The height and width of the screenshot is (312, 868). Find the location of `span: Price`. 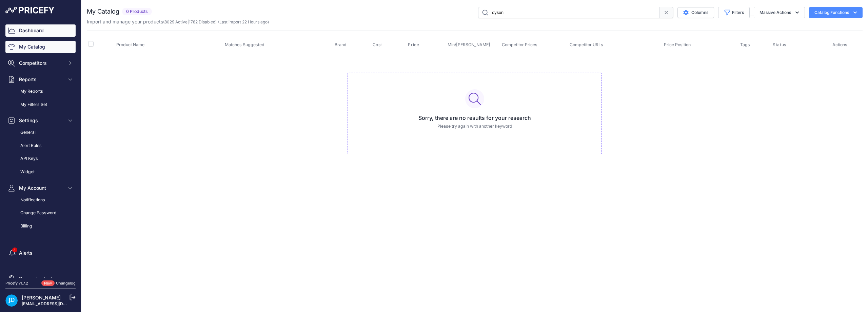

span: Price is located at coordinates (413, 45).